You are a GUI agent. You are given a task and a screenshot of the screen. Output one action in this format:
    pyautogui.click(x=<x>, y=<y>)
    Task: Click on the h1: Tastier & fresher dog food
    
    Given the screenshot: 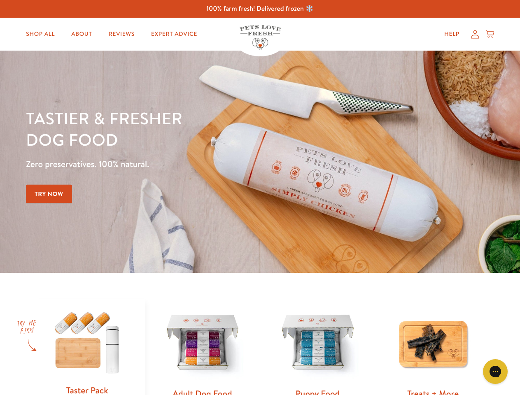 What is the action you would take?
    pyautogui.click(x=182, y=129)
    